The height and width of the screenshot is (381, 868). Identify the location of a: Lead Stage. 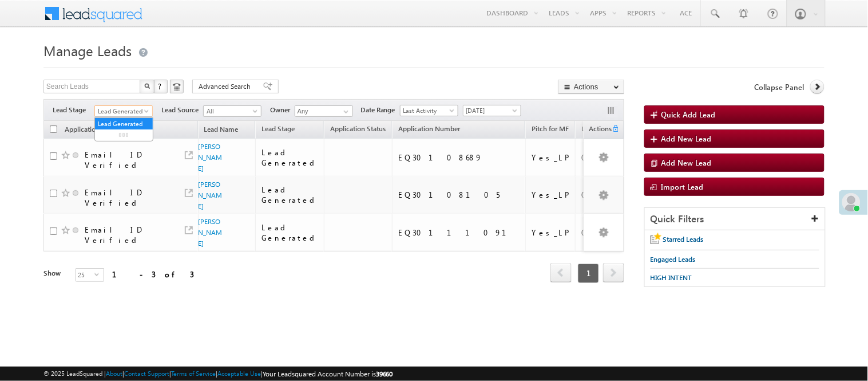
(278, 130).